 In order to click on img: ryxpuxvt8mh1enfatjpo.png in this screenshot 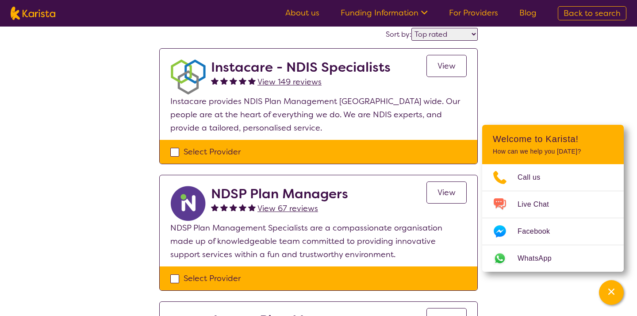, I will do `click(188, 204)`.